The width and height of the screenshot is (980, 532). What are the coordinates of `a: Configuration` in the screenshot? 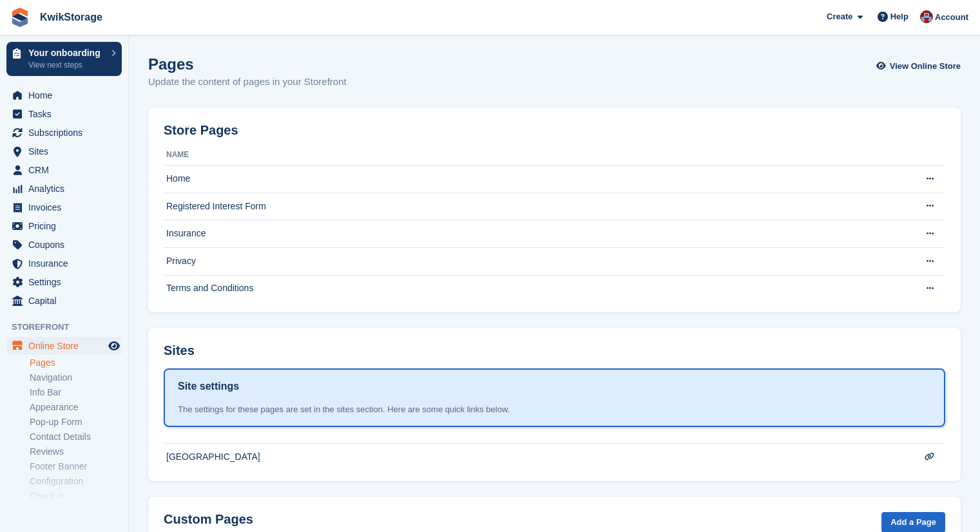 It's located at (75, 482).